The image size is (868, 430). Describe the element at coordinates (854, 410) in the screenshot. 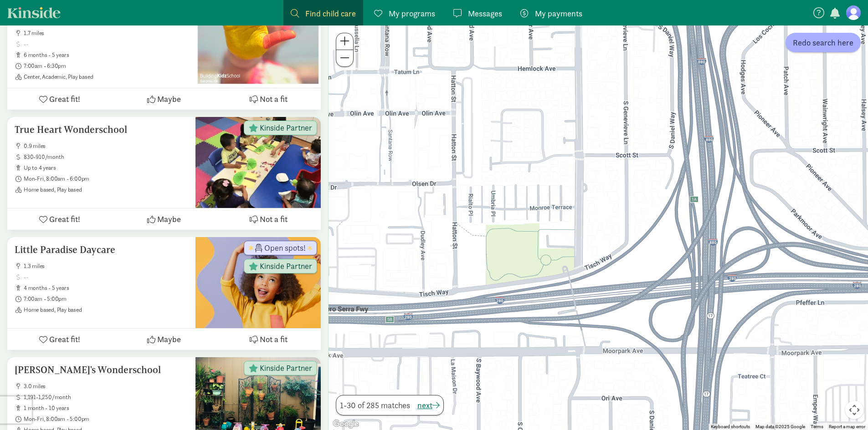

I see `button: Map camera controls` at that location.